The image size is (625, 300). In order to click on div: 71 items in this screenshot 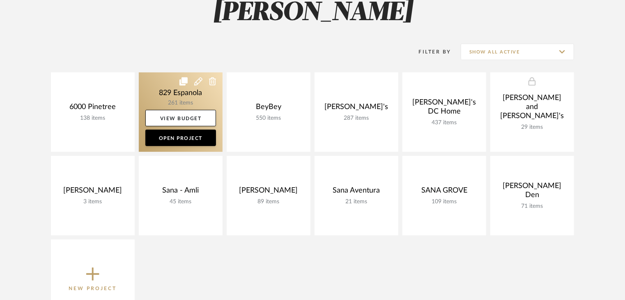, I will do `click(532, 206)`.